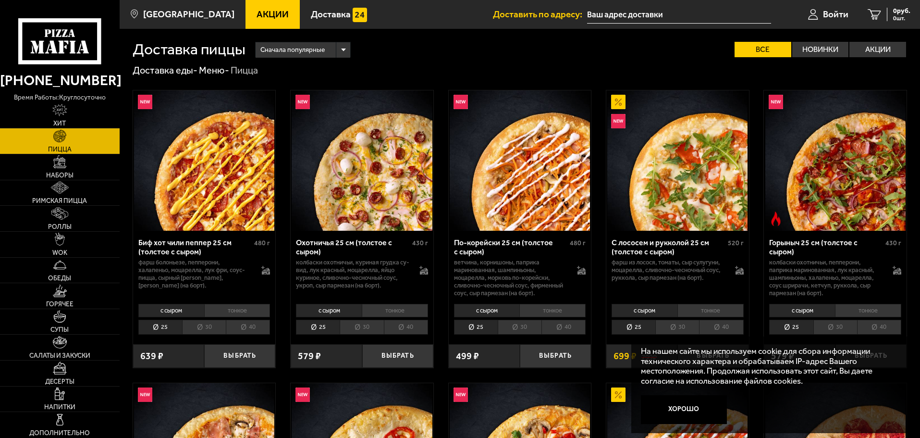 This screenshot has height=438, width=920. Describe the element at coordinates (668, 270) in the screenshot. I see `p: фарш из лосося, томаты, сыр сулугуни, моцарелла, сливочно-чесночный соус, руккола, сыр пармезан (...` at that location.